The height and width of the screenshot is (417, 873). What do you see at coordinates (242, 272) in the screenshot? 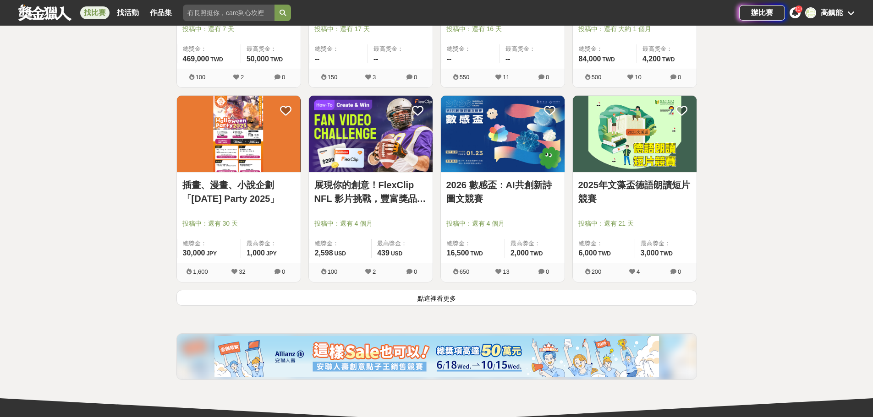
I see `span: 32` at bounding box center [242, 272].